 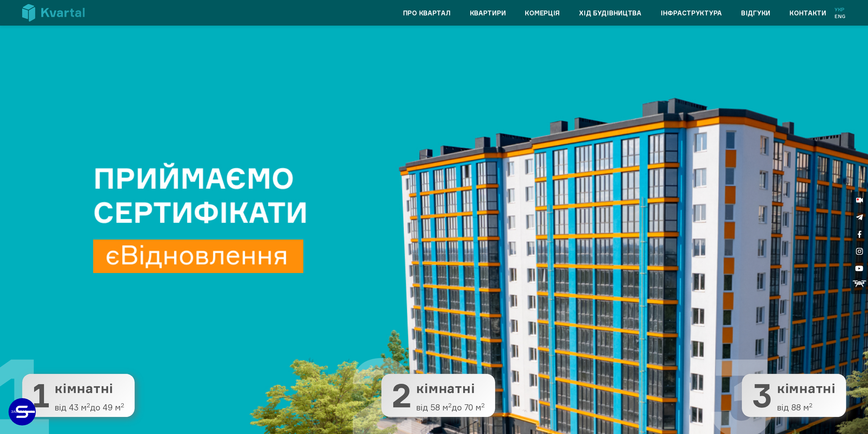 I want to click on a: ЗАБУДОВНИК, so click(x=22, y=412).